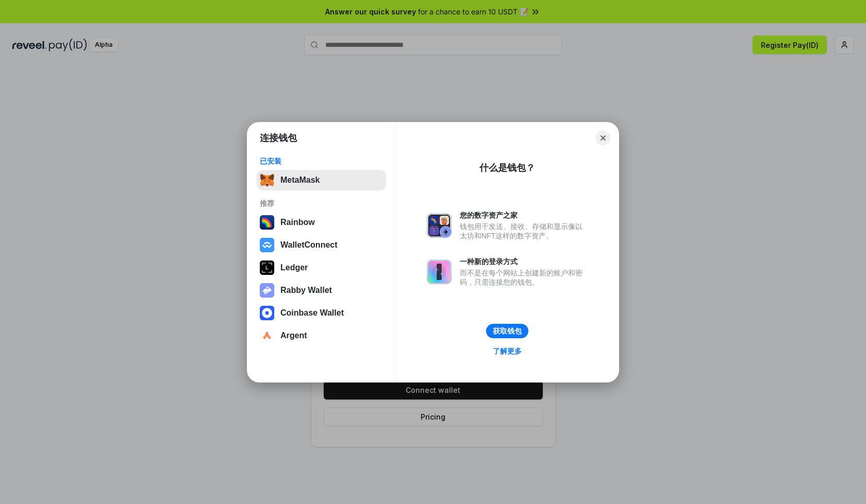 The image size is (866, 504). I want to click on a: 了解更多, so click(508, 351).